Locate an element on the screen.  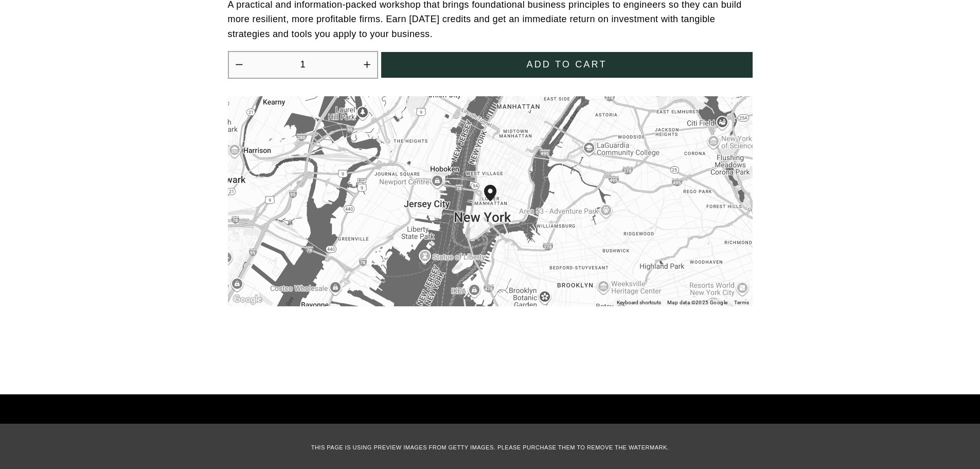
p: Get ready! is located at coordinates (78, 31).